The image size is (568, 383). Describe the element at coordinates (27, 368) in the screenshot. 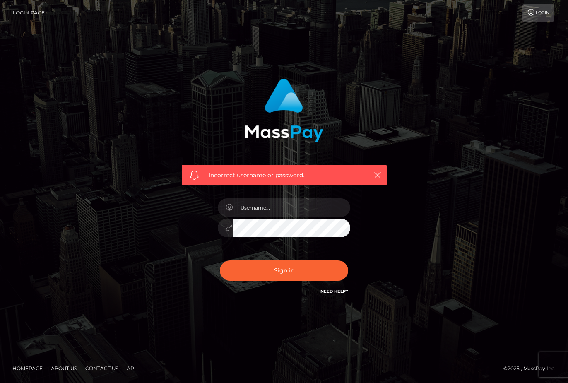

I see `a: Homepage` at that location.